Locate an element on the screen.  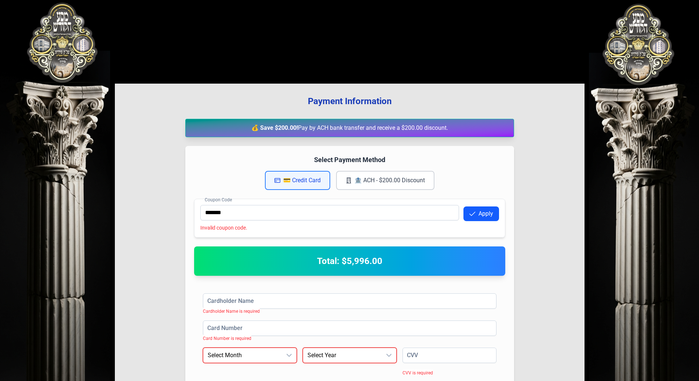
h4: Select Payment Method is located at coordinates (349, 160).